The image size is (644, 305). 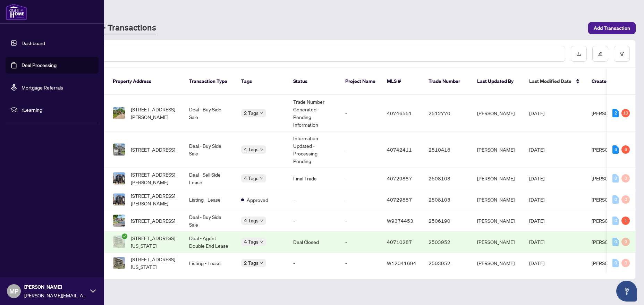 I want to click on div: 2, so click(x=616, y=113).